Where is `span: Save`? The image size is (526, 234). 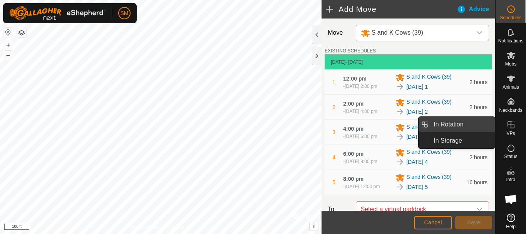
span: Save is located at coordinates (473, 222).